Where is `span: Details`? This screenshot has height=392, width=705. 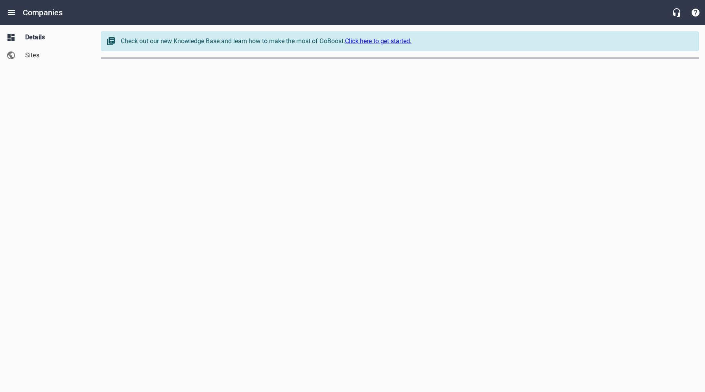 span: Details is located at coordinates (55, 37).